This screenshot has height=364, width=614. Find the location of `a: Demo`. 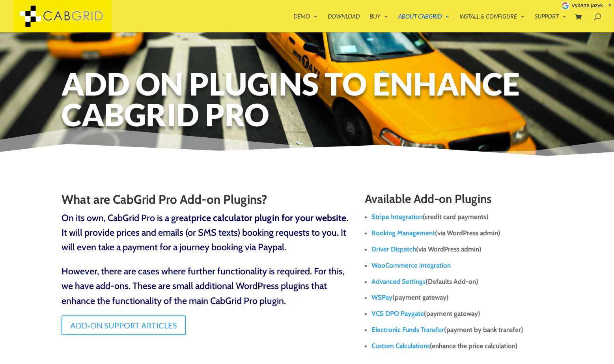

a: Demo is located at coordinates (306, 23).